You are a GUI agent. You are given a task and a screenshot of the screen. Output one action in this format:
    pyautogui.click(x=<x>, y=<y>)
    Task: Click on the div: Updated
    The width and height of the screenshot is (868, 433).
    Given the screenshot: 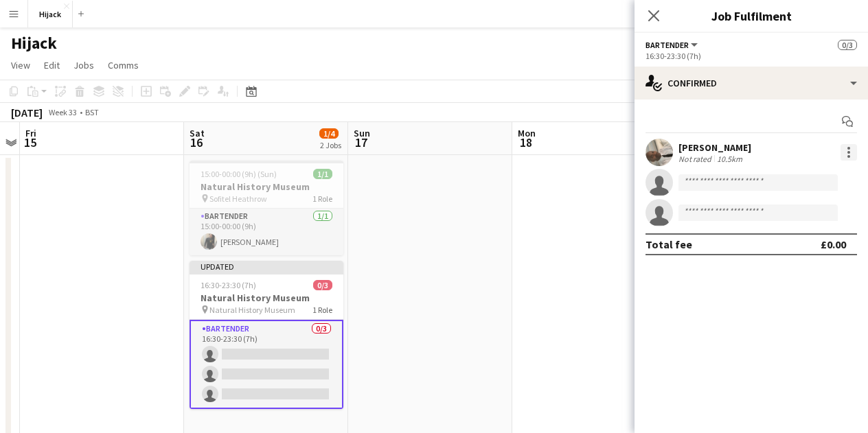 What is the action you would take?
    pyautogui.click(x=266, y=266)
    